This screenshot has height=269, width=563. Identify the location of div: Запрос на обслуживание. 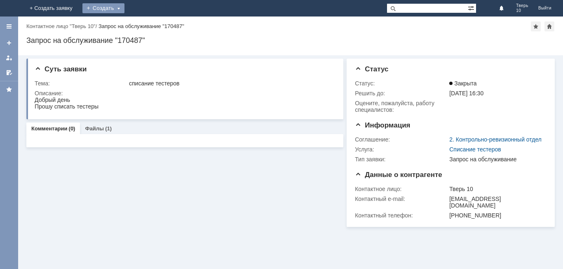
(496, 159).